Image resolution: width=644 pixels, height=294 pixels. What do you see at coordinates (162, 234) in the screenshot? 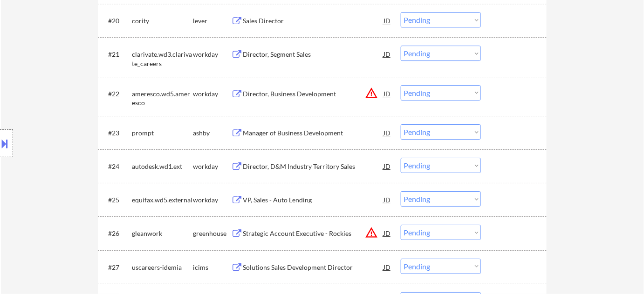
I see `div: gleanwork` at bounding box center [162, 234].